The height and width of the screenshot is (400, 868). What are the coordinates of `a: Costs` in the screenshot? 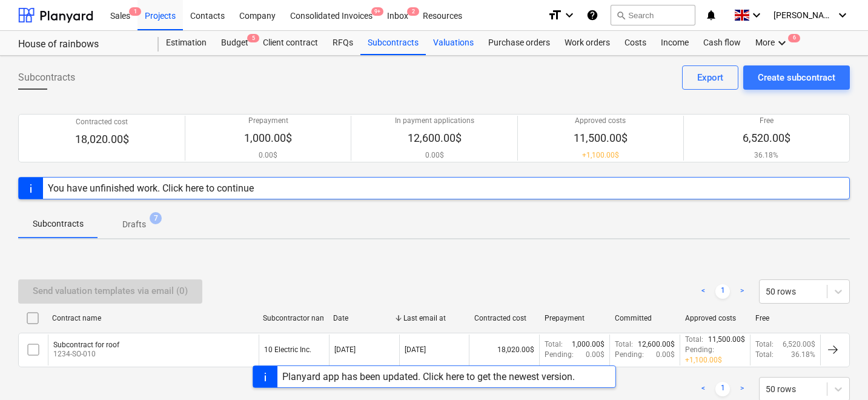 It's located at (635, 43).